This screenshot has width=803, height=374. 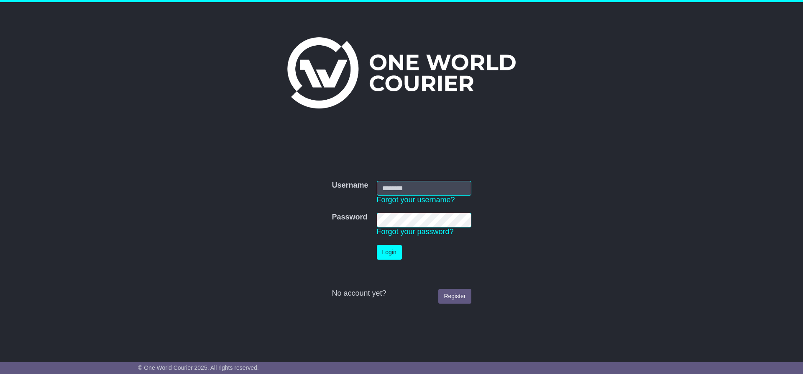 I want to click on div: No account yet?, so click(x=401, y=293).